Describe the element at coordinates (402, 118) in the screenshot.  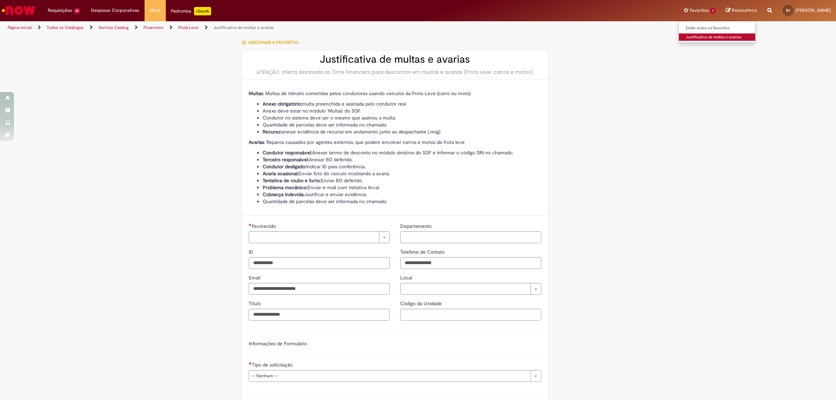
I see `li: Condutor no sistema deve ser o mesmo que assinou a multa.` at that location.